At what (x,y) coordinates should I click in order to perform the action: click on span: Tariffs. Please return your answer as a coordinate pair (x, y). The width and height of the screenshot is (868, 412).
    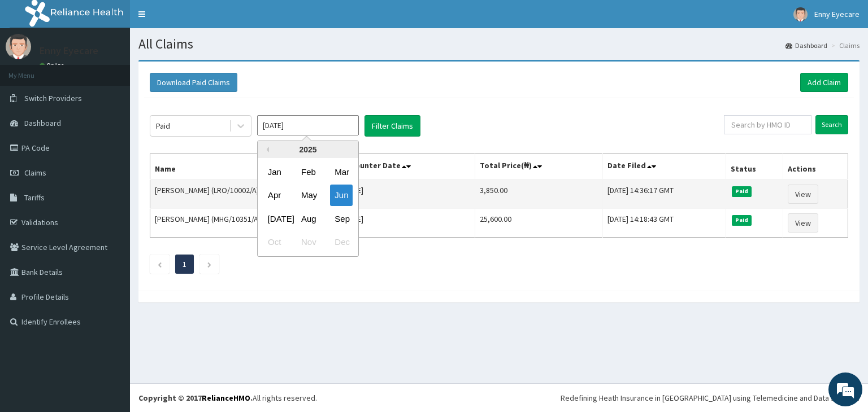
    Looking at the image, I should click on (34, 198).